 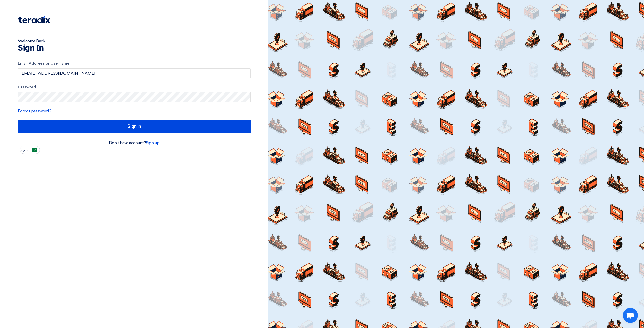 What do you see at coordinates (134, 48) in the screenshot?
I see `h1: Sign In` at bounding box center [134, 48].